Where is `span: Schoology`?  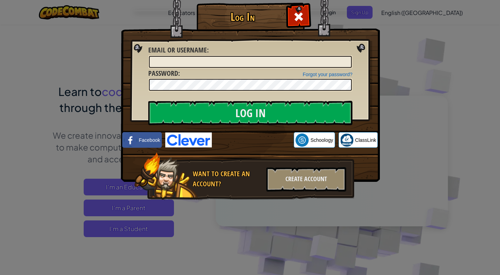 span: Schoology is located at coordinates (322, 140).